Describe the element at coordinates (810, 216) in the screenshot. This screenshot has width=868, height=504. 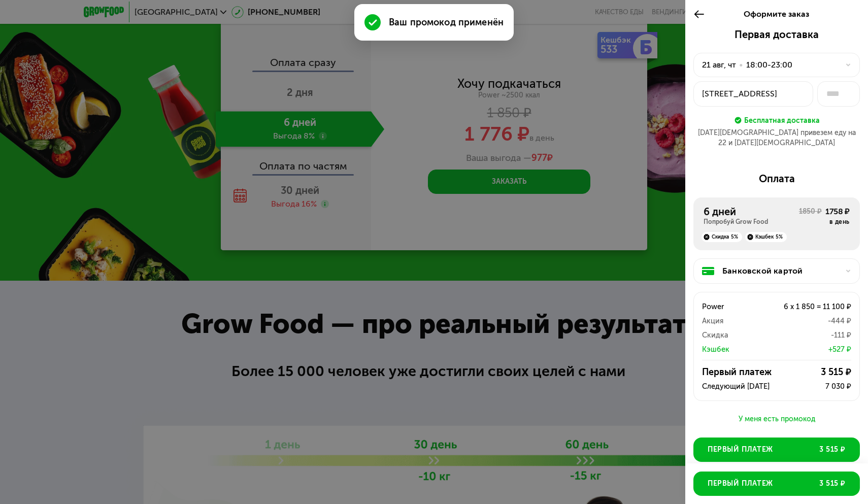
I see `div: 1850 ₽` at that location.